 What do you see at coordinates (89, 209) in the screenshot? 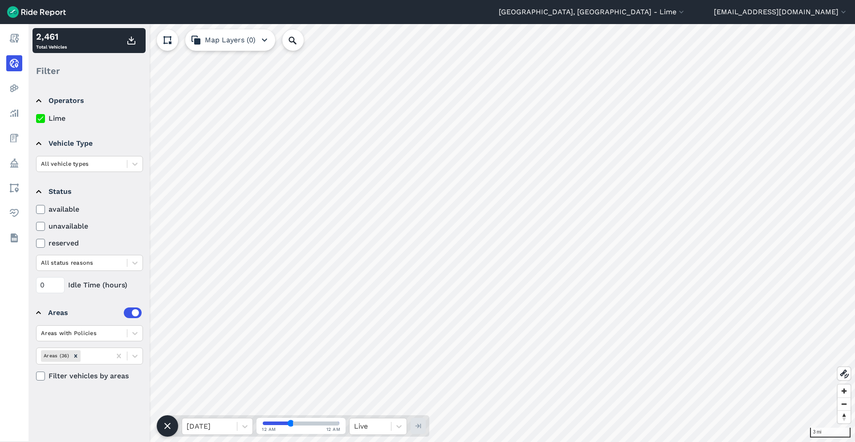
I see `label: available` at bounding box center [89, 209].